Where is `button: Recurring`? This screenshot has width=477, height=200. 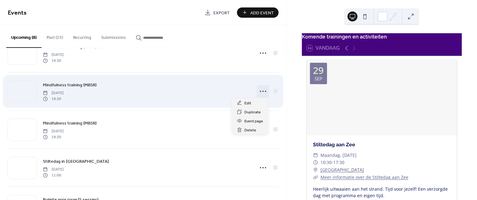 button: Recurring is located at coordinates (82, 36).